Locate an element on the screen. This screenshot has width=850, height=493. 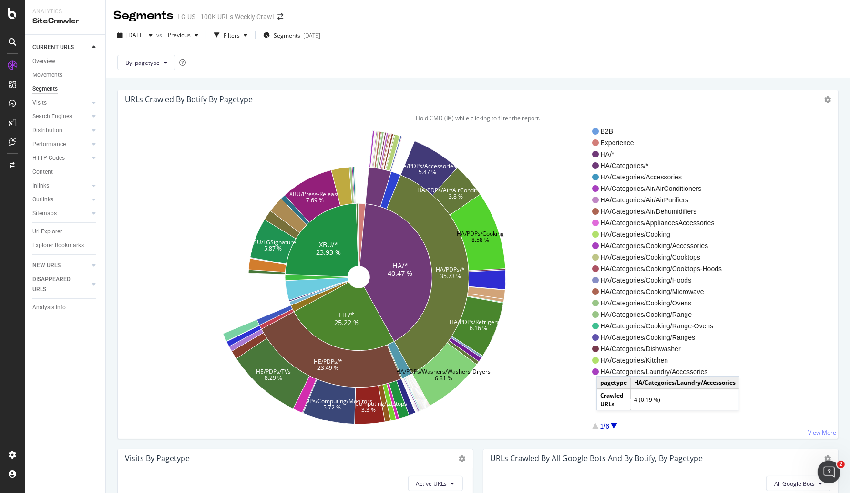
a: Explorer Bookmarks is located at coordinates (65, 245).